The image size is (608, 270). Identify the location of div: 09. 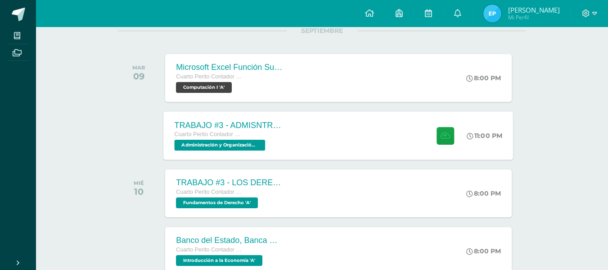
(139, 76).